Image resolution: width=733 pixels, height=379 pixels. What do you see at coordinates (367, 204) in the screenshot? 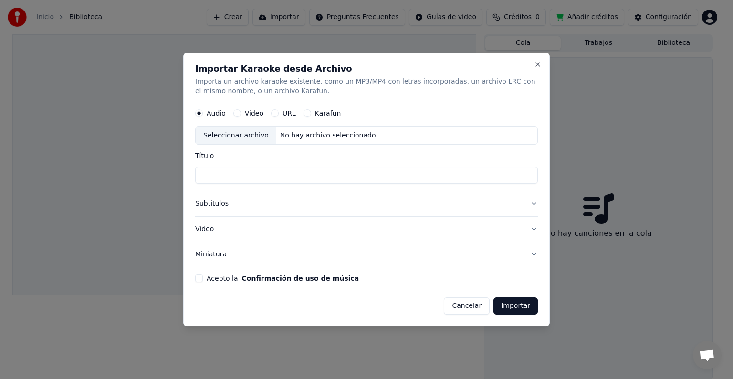
I see `button: Subtítulos` at bounding box center [367, 204].